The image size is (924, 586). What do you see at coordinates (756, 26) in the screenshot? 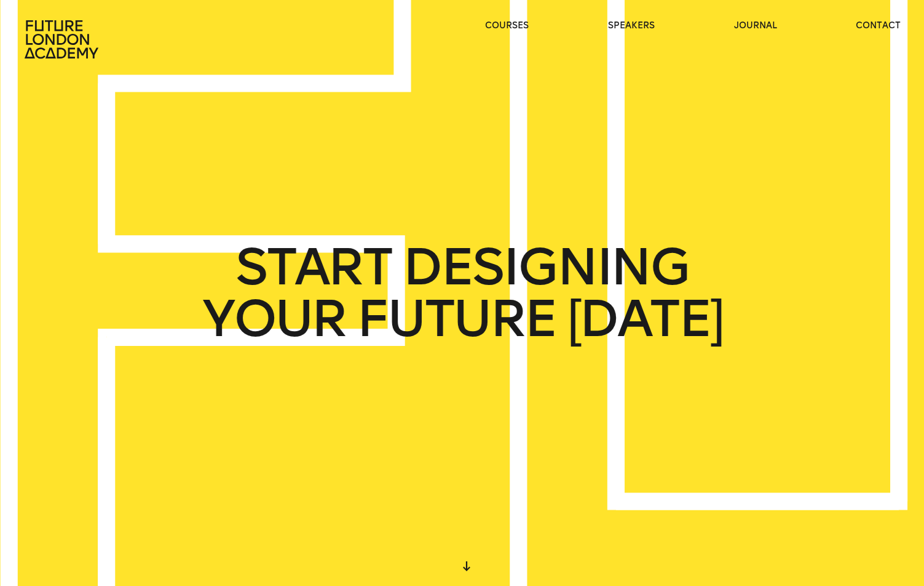
I see `a: journal` at bounding box center [756, 26].